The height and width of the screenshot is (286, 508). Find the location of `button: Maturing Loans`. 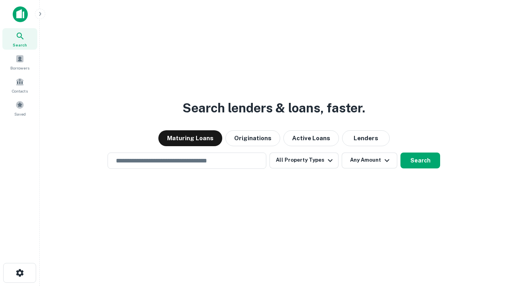

button: Maturing Loans is located at coordinates (190, 138).